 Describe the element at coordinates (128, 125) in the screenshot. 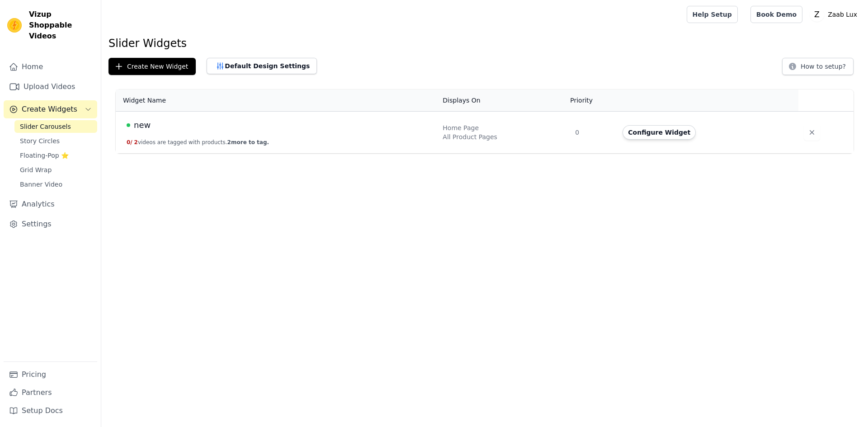

I see `span: Live Published` at that location.